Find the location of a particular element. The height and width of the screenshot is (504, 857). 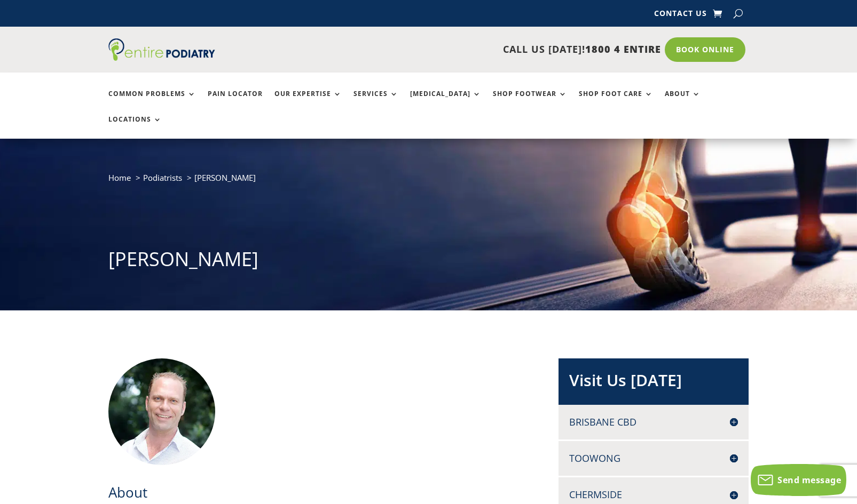

a: Locations is located at coordinates (135, 127).